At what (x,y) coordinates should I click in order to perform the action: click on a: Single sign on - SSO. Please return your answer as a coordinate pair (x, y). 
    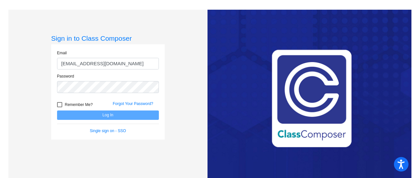
    Looking at the image, I should click on (108, 131).